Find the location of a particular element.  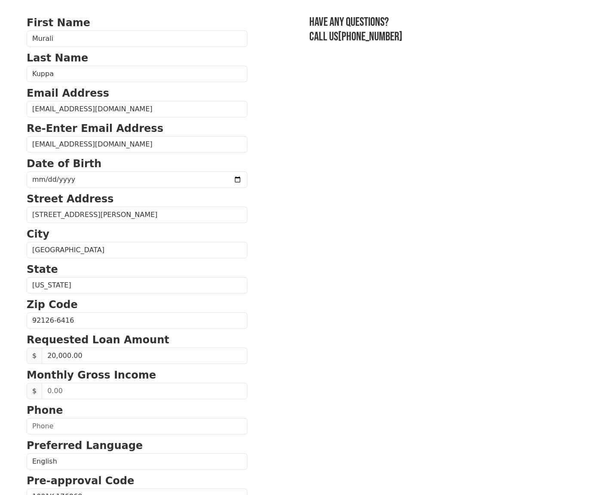

strong: Pre-approval Code is located at coordinates (80, 481).